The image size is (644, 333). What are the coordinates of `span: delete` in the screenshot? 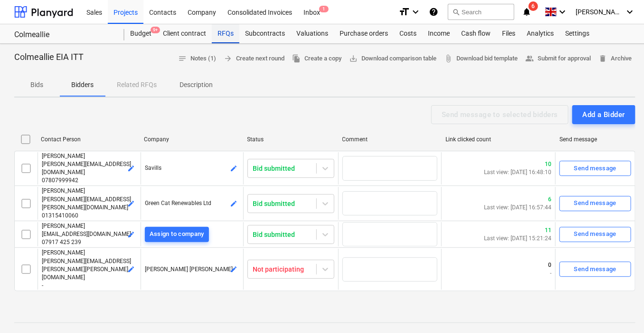 It's located at (603, 59).